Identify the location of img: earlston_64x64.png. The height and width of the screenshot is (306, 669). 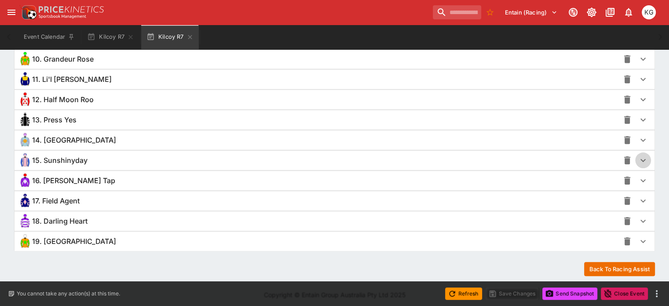
(25, 241).